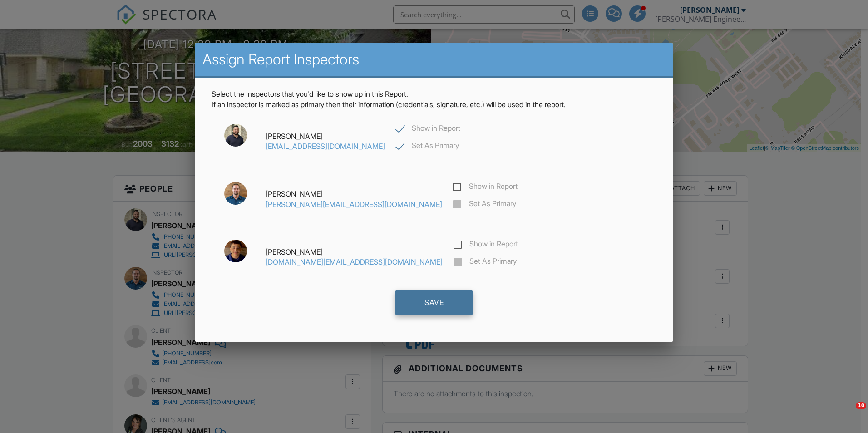 Image resolution: width=868 pixels, height=433 pixels. I want to click on img: unnamed_8.jpg, so click(236, 135).